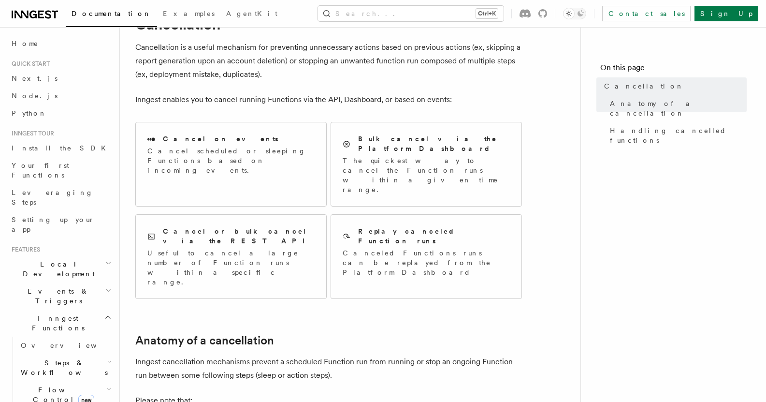  Describe the element at coordinates (111, 14) in the screenshot. I see `span: Documentation` at that location.